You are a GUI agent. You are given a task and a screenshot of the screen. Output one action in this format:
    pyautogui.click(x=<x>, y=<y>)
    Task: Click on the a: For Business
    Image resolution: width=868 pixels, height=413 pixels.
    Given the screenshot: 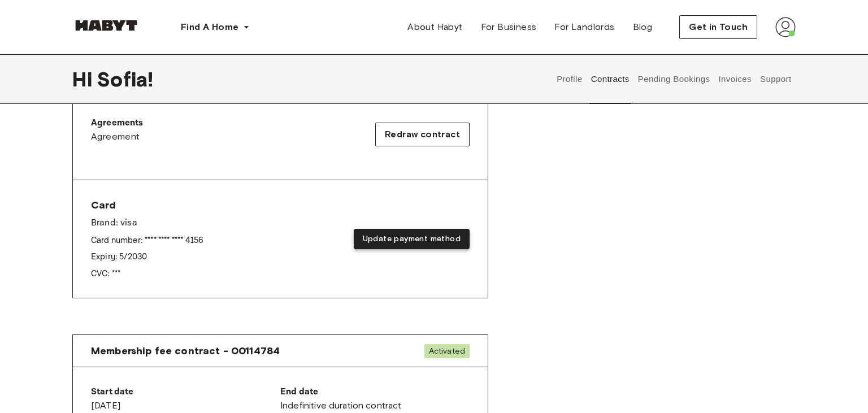 What is the action you would take?
    pyautogui.click(x=508, y=27)
    